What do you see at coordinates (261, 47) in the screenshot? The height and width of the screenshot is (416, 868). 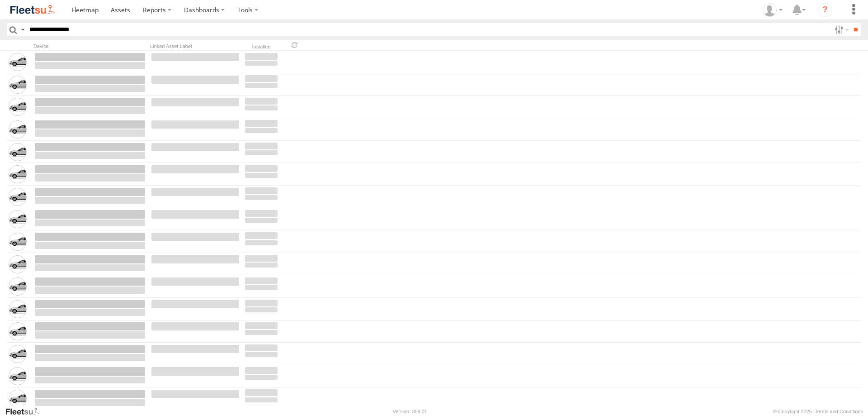 I see `div: Installed` at bounding box center [261, 47].